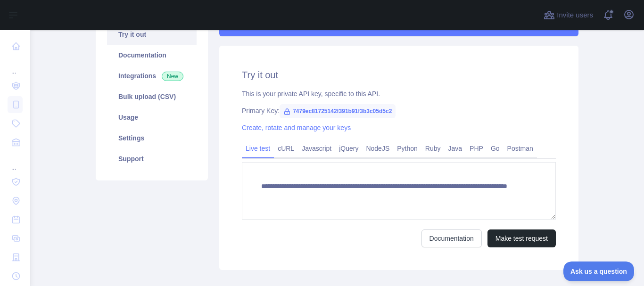 This screenshot has width=644, height=286. I want to click on a: Settings, so click(152, 138).